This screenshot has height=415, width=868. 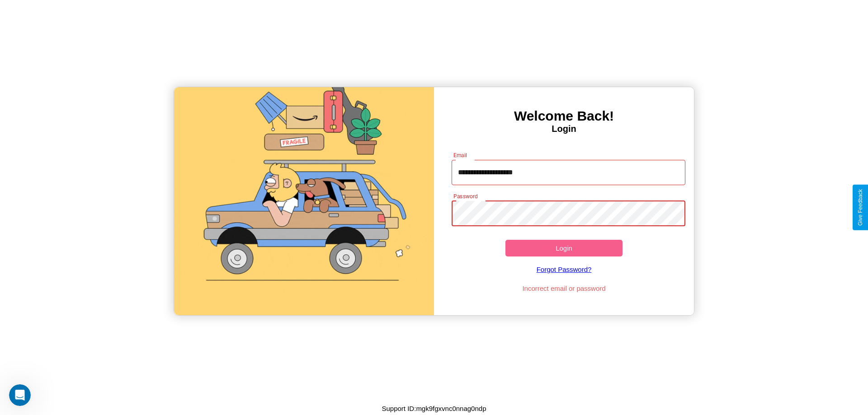 I want to click on div: Give Feedback, so click(x=860, y=207).